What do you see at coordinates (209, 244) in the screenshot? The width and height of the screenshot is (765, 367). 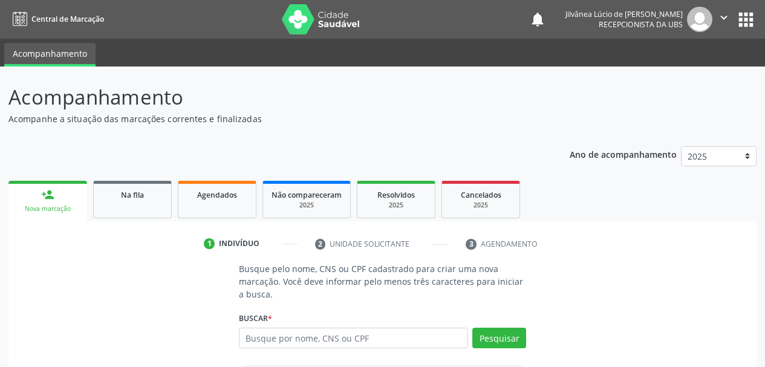 I see `div: 1` at bounding box center [209, 244].